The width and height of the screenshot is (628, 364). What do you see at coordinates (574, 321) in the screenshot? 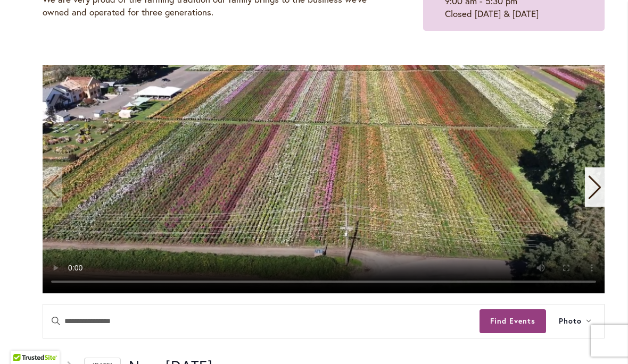
I see `button: Photo` at bounding box center [574, 321].